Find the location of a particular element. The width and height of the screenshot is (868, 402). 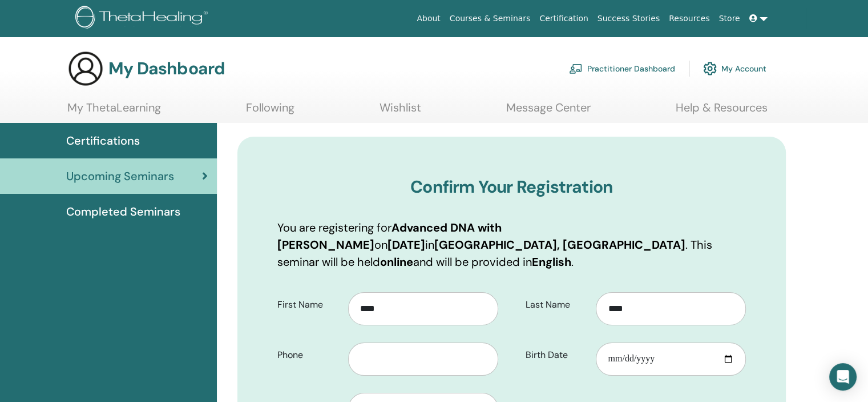

a: Certification is located at coordinates (564, 18).